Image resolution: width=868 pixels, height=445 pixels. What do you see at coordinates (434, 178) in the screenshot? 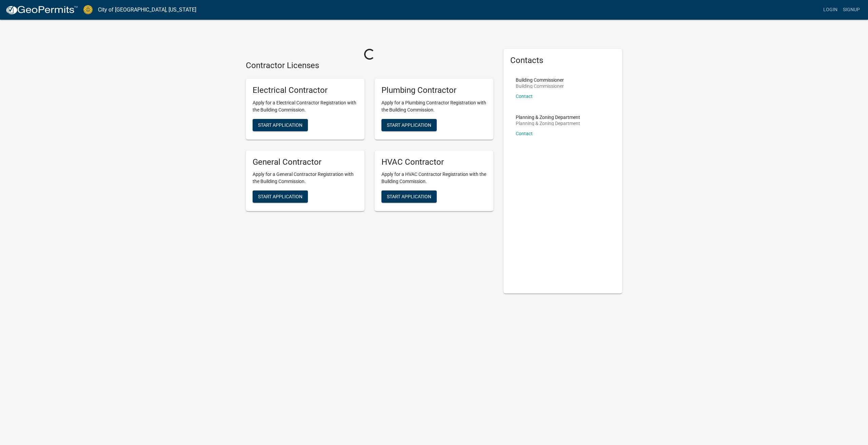
I see `p: Apply for a HVAC Contractor Registration with the Building Commission.` at bounding box center [434, 178].